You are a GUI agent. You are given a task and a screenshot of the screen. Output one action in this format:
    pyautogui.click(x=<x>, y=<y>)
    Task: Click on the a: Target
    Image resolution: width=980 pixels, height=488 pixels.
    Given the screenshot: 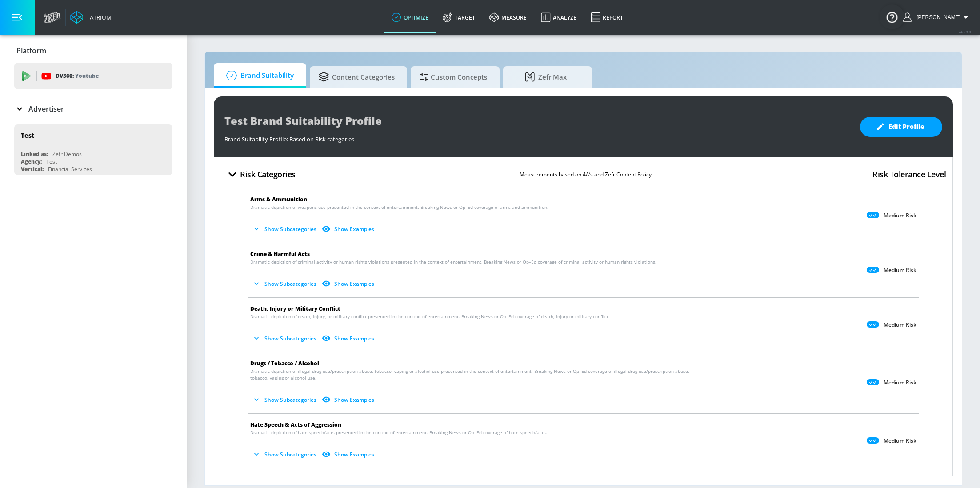 What is the action you would take?
    pyautogui.click(x=459, y=18)
    